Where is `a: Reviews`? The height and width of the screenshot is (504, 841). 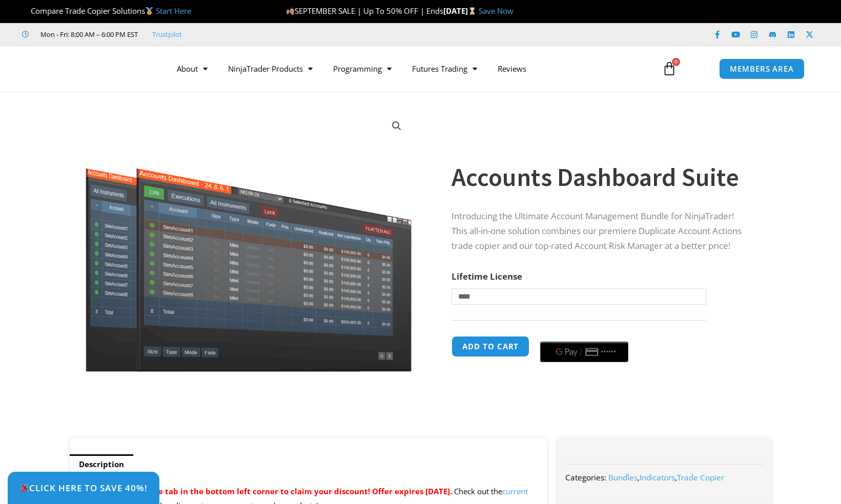
a: Reviews is located at coordinates (512, 69).